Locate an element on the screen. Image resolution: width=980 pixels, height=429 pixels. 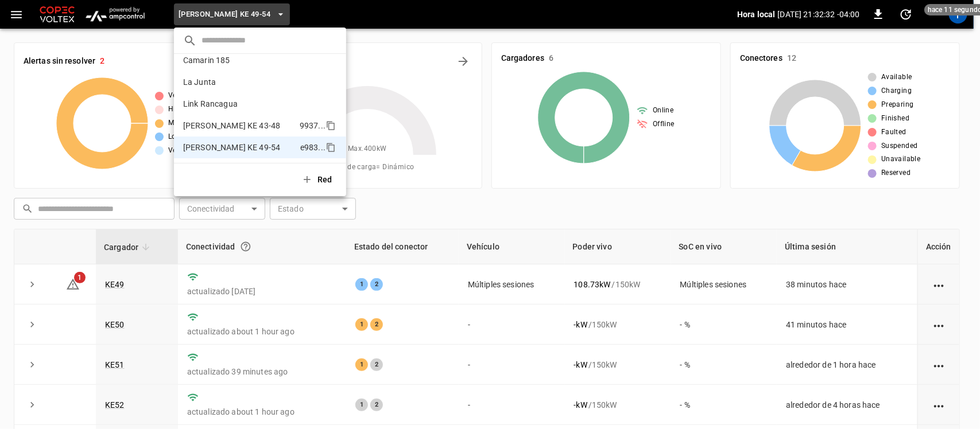
button: Red is located at coordinates (318, 180).